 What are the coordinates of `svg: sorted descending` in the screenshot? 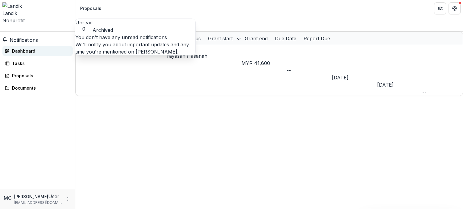 It's located at (239, 39).